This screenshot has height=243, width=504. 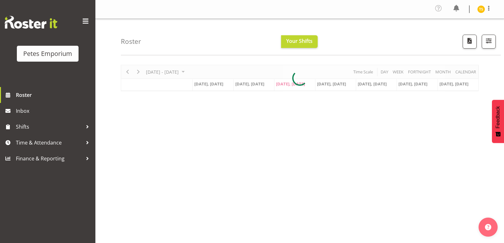 What do you see at coordinates (31, 22) in the screenshot?
I see `img: Rosterit website logo` at bounding box center [31, 22].